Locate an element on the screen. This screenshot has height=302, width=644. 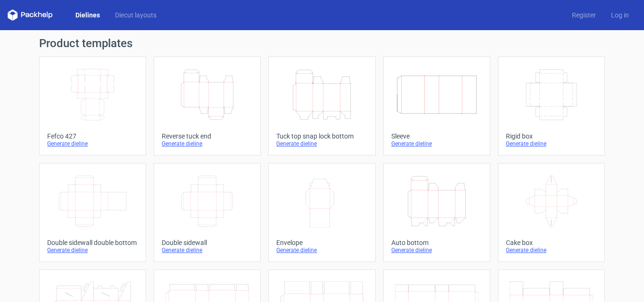
div: Reverse tuck end is located at coordinates (207, 136).